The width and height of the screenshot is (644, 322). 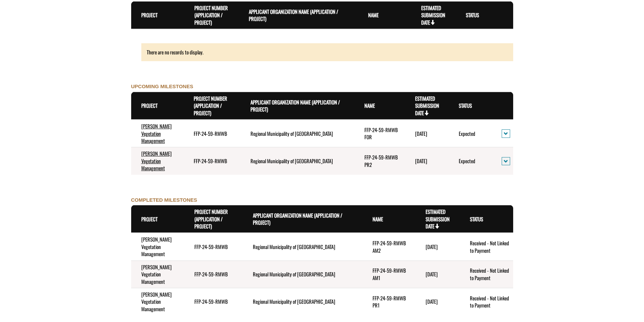 I want to click on label: UPCOMING MILESTONES, so click(x=162, y=86).